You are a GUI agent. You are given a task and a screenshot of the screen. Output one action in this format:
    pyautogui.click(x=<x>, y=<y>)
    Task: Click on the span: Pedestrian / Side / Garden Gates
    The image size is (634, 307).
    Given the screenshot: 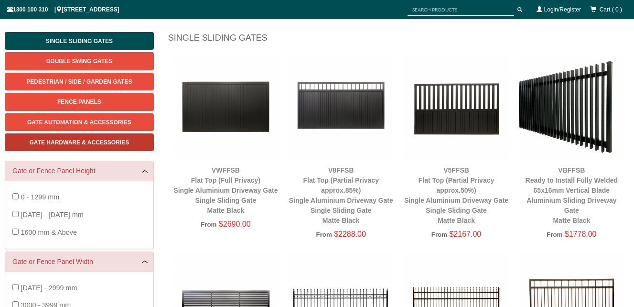 What is the action you would take?
    pyautogui.click(x=79, y=82)
    